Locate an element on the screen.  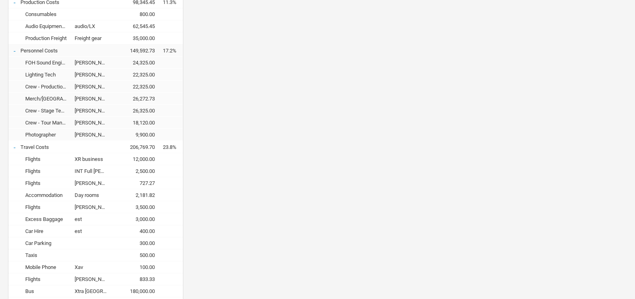
div: Audio Equipment Hire is located at coordinates (47, 26).